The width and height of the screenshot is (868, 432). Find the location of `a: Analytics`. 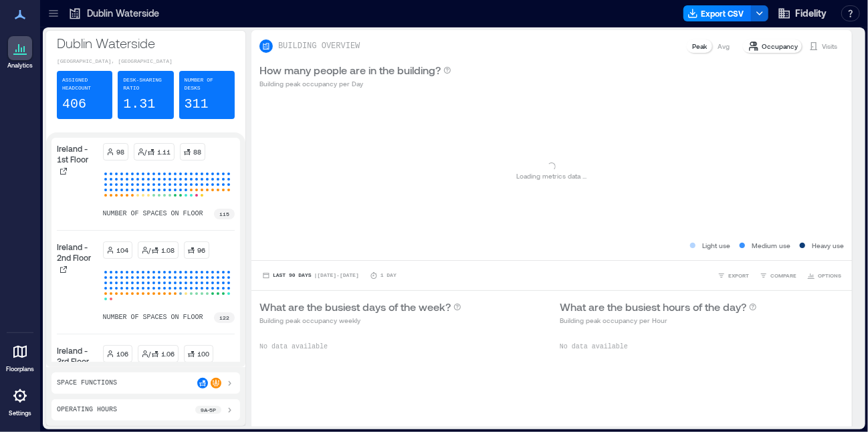

a: Analytics is located at coordinates (20, 53).